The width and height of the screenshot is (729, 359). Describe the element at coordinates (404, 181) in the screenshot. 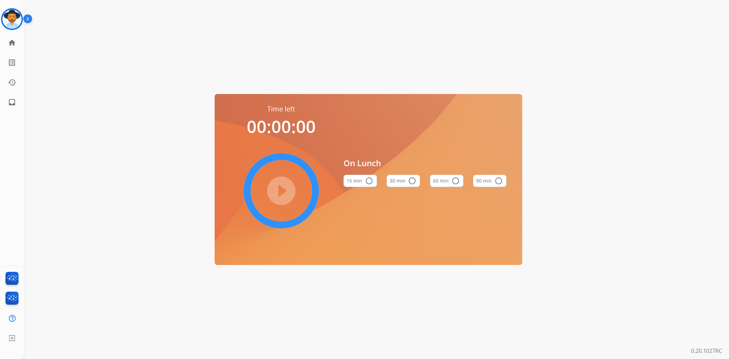

I see `button: 30 min` at that location.